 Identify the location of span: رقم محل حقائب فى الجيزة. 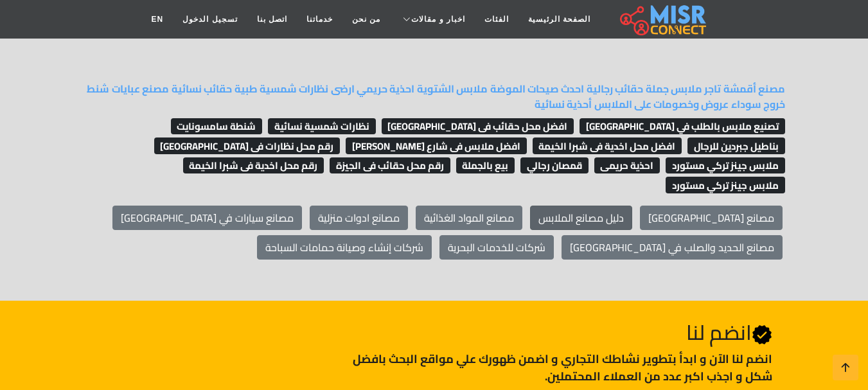
(390, 166).